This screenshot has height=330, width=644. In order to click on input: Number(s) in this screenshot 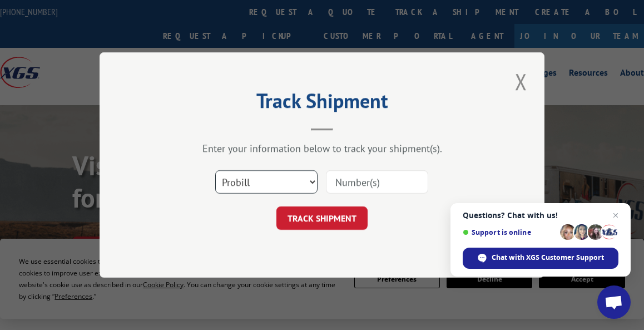, I will do `click(377, 182)`.